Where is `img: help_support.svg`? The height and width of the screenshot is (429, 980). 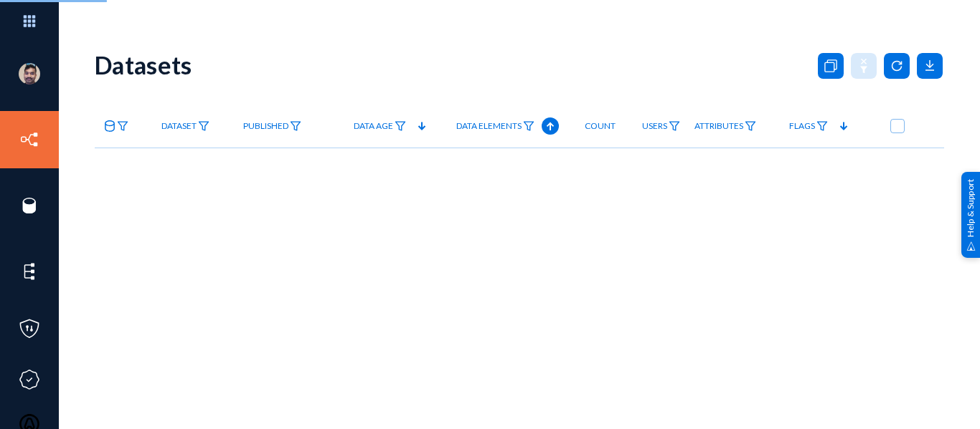 img: help_support.svg is located at coordinates (971, 246).